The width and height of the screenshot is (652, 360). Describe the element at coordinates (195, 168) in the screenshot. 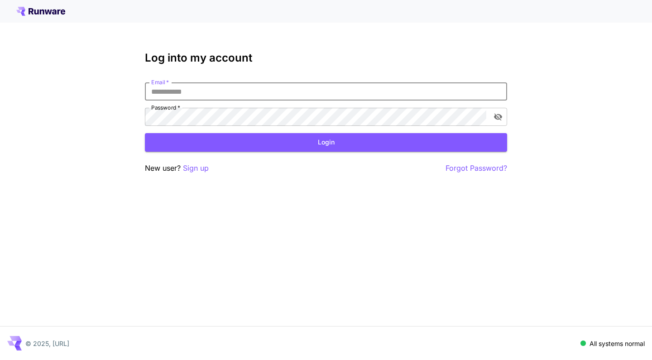

I see `p: Sign up` at that location.